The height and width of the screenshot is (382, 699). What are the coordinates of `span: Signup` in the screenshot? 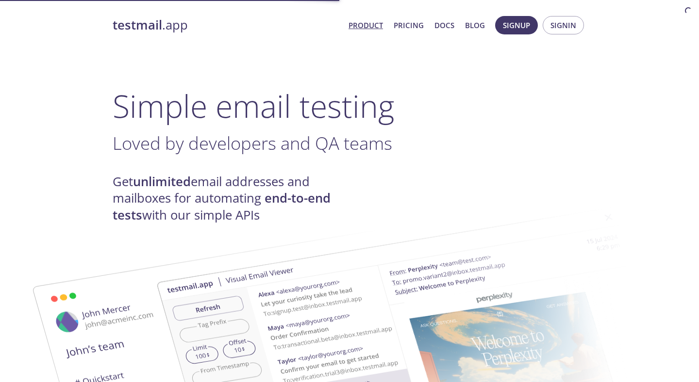 It's located at (516, 25).